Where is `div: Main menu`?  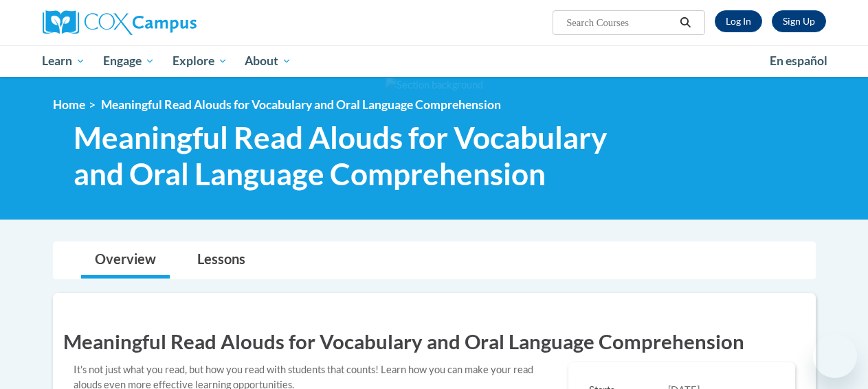 div: Main menu is located at coordinates (434, 61).